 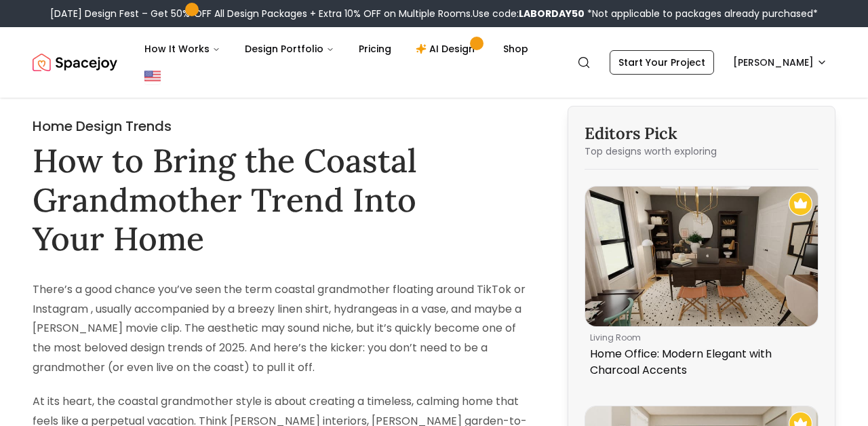 What do you see at coordinates (447, 49) in the screenshot?
I see `a: AI Design` at bounding box center [447, 49].